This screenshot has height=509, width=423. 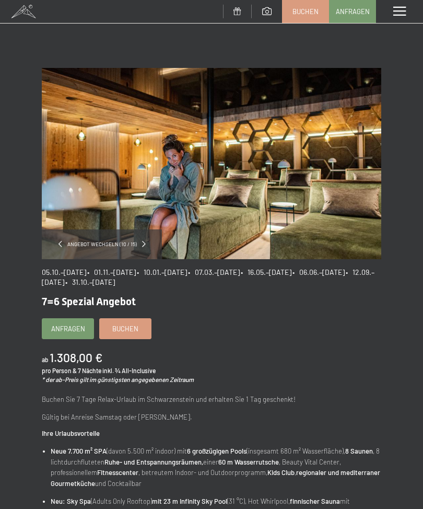 What do you see at coordinates (212, 164) in the screenshot?
I see `img: 7=6 Spezial Angebot` at bounding box center [212, 164].